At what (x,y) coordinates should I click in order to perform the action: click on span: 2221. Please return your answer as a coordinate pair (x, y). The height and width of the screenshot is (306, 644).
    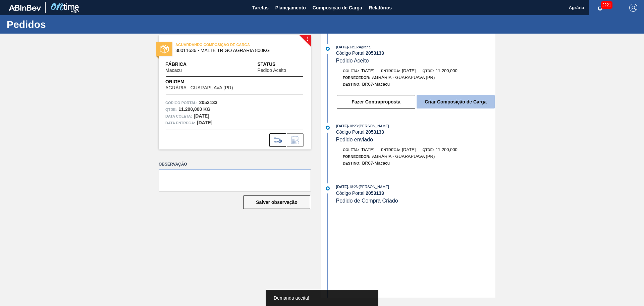
    Looking at the image, I should click on (606, 5).